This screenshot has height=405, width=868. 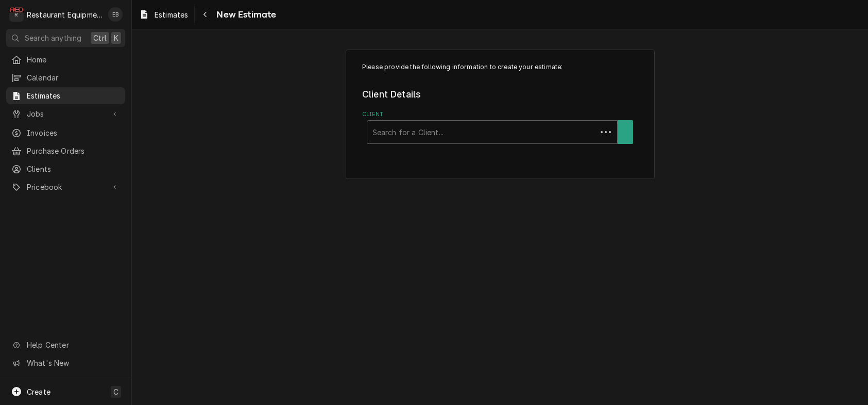 What do you see at coordinates (500, 94) in the screenshot?
I see `legend: Client Details` at bounding box center [500, 94].